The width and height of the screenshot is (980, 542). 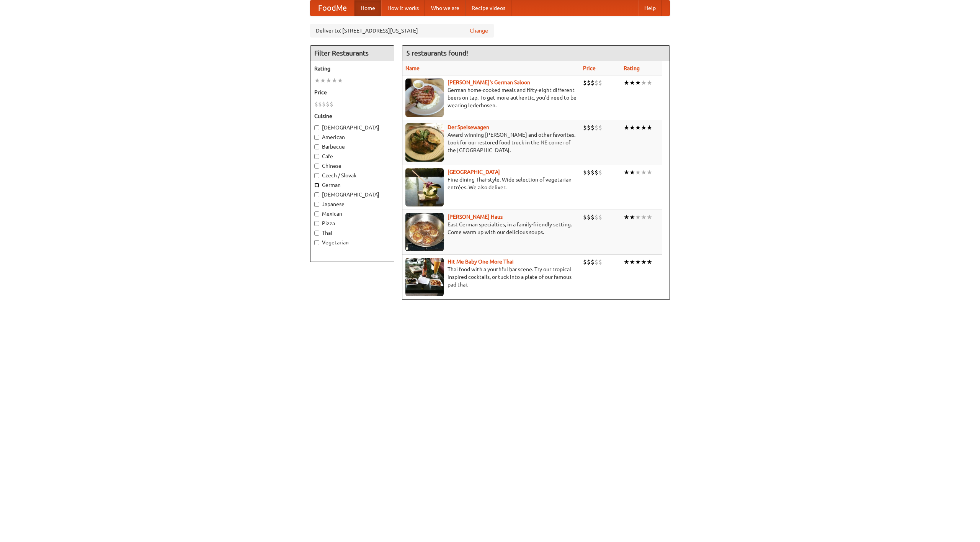 I want to click on h5: Rating, so click(x=352, y=69).